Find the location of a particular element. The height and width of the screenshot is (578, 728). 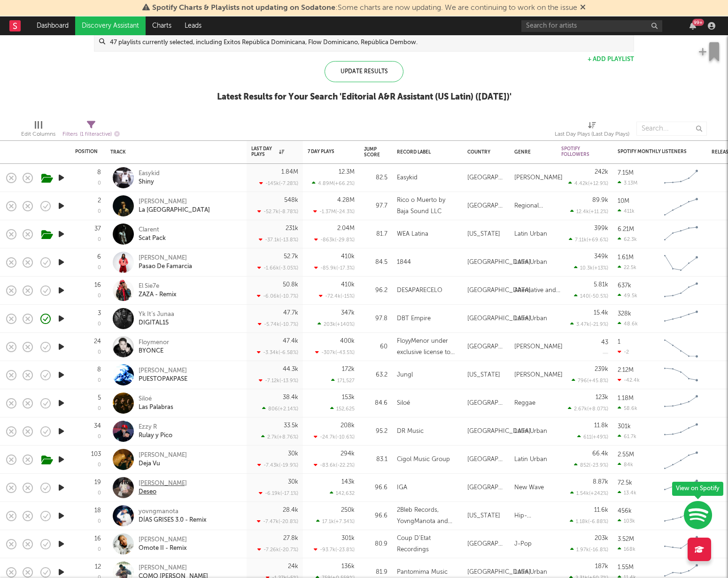

div: -7.47k ( -20.8 % ) is located at coordinates (278, 521).